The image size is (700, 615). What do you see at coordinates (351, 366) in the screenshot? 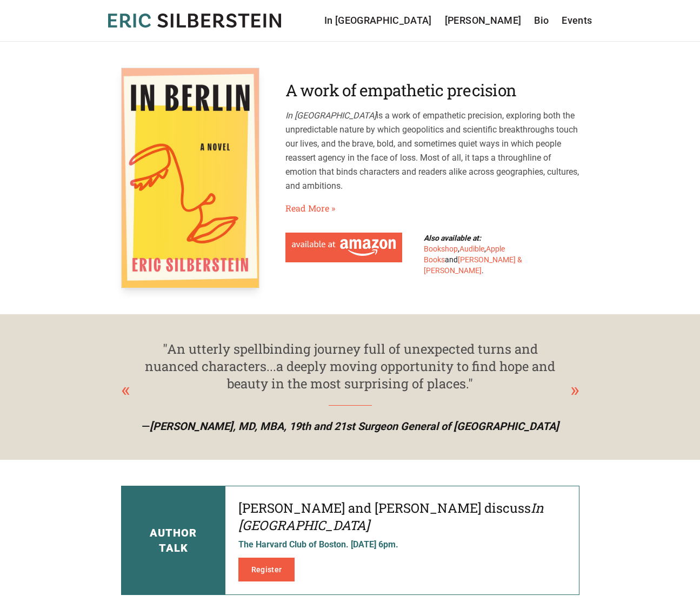
I see `div: "An utterly spellbinding journey full of unexpected turns and nuanced characters...a deeply movin...` at bounding box center [351, 366].